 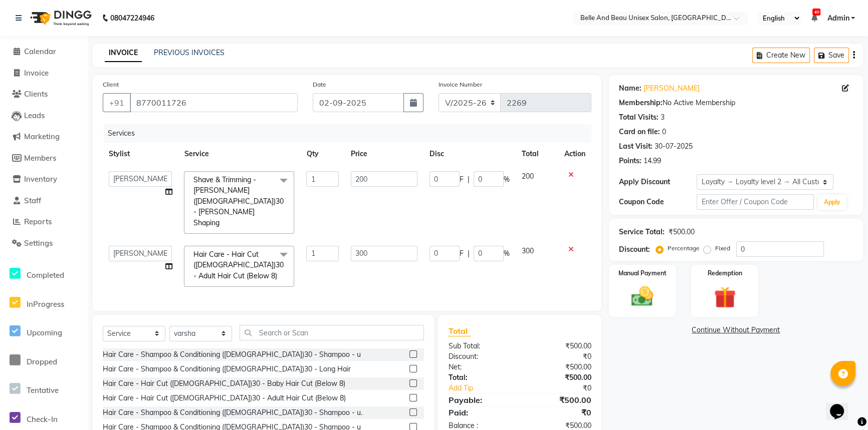 What do you see at coordinates (40, 179) in the screenshot?
I see `span: Inventory` at bounding box center [40, 179].